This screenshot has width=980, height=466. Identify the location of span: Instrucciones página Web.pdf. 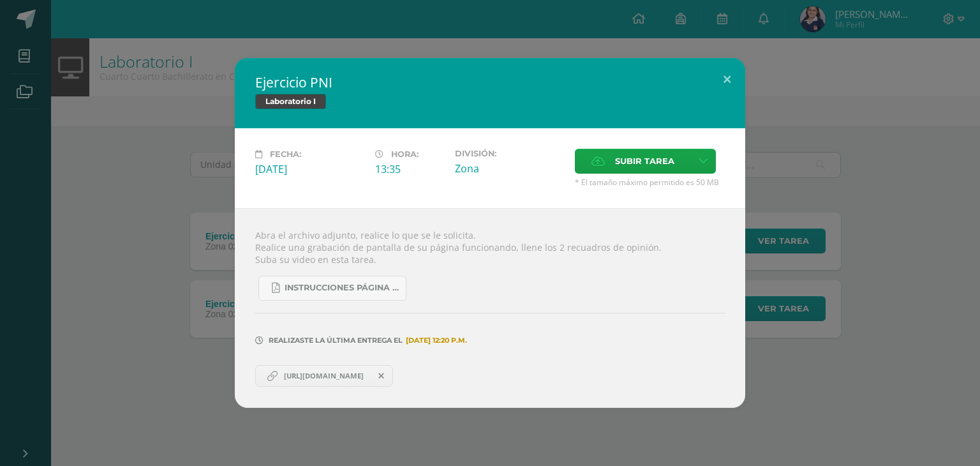
(342, 287).